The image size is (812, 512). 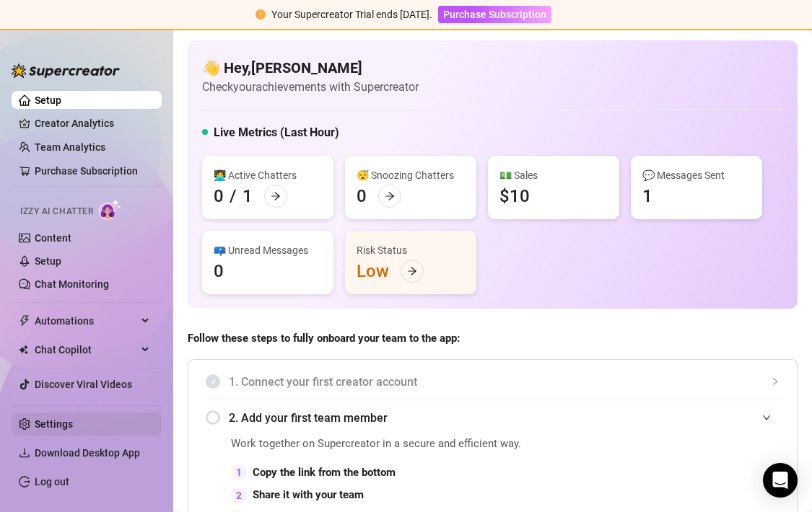 I want to click on span: 2. Add your first team member, so click(x=504, y=418).